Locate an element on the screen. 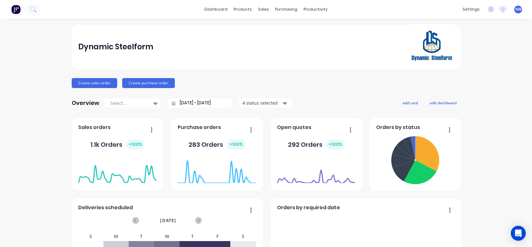 This screenshot has height=247, width=532. div: 4 status selected is located at coordinates (262, 103).